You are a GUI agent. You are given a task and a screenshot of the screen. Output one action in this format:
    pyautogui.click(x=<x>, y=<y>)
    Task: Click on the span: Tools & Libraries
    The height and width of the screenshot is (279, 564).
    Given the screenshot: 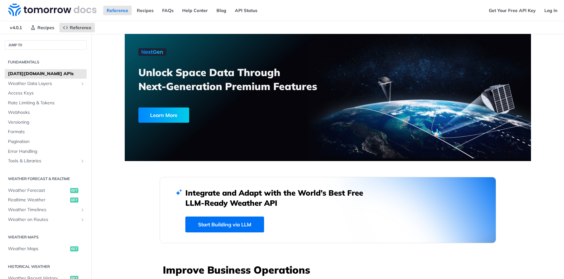 What is the action you would take?
    pyautogui.click(x=43, y=161)
    